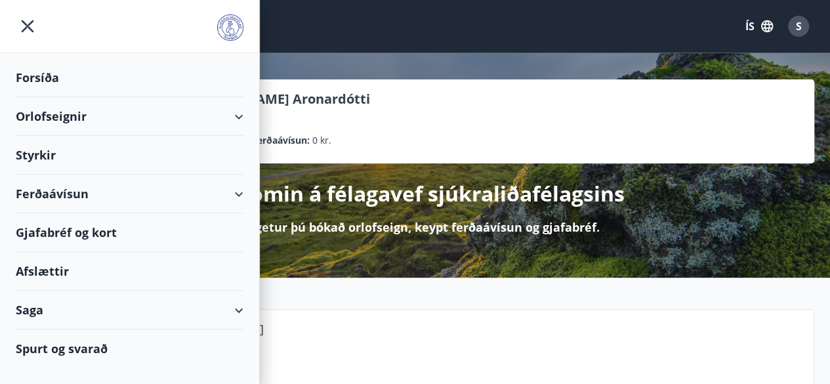 This screenshot has height=384, width=830. What do you see at coordinates (759, 26) in the screenshot?
I see `button: ÍS` at bounding box center [759, 26].